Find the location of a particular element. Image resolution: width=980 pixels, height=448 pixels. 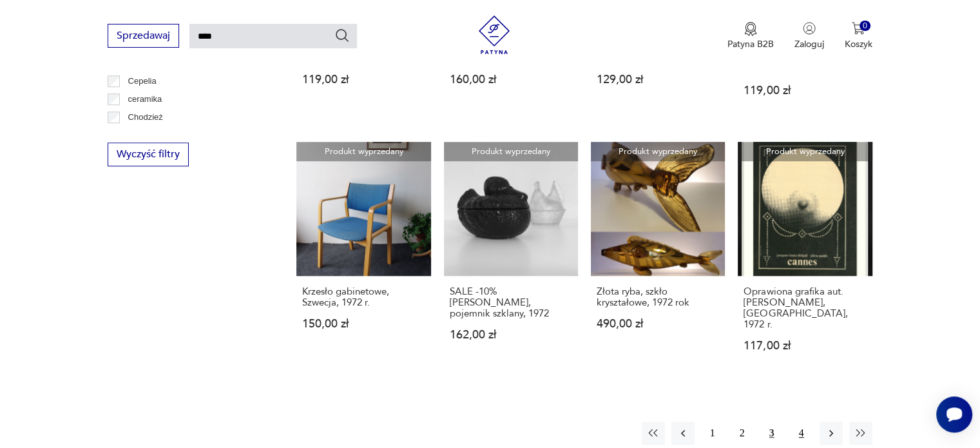

button: Szukaj is located at coordinates (342, 36).